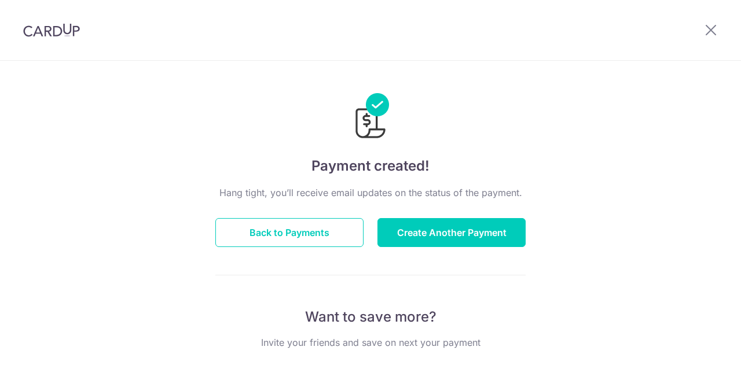  I want to click on p: Hang tight, you’ll receive email updates on the status of the payment., so click(371, 193).